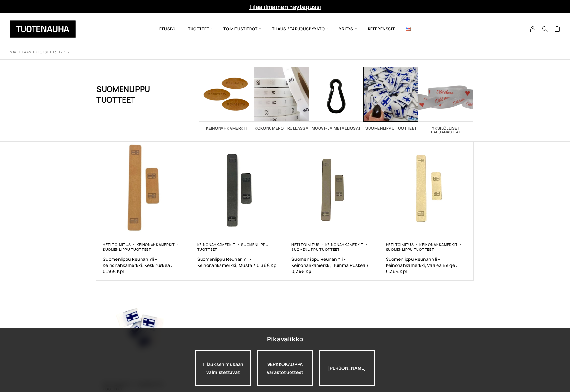 Image resolution: width=570 pixels, height=392 pixels. Describe the element at coordinates (285, 339) in the screenshot. I see `div: Pikavalikko` at that location.